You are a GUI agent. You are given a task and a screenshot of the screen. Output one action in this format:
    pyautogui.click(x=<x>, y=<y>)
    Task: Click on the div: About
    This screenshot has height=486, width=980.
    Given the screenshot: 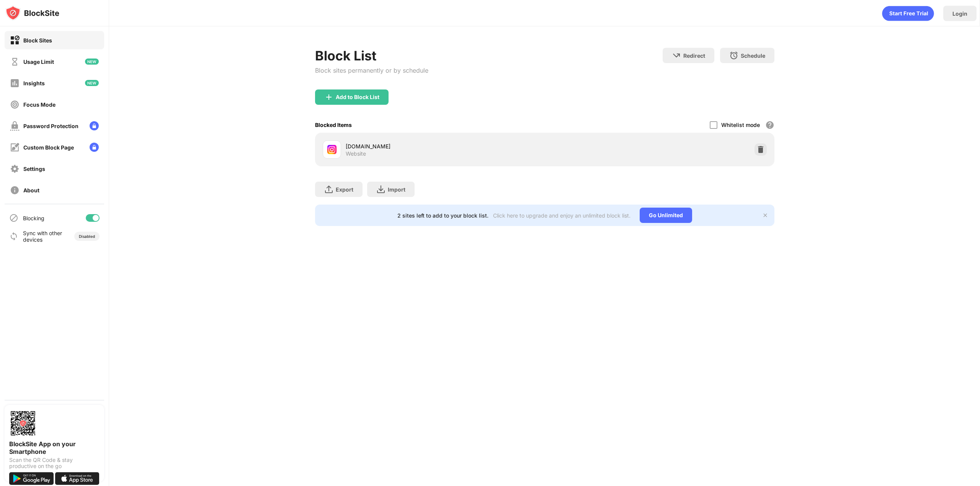 What is the action you would take?
    pyautogui.click(x=31, y=190)
    